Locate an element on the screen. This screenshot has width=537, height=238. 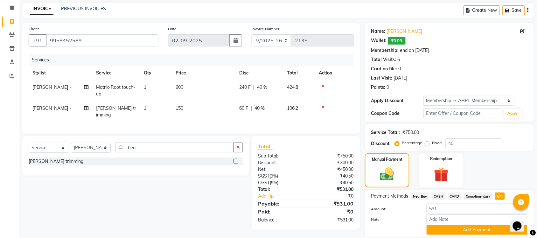
button: Create New is located at coordinates (482, 10).